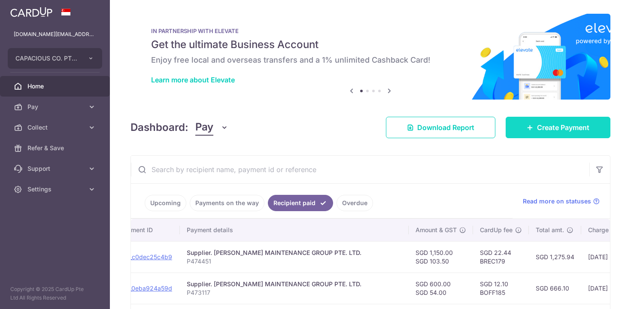 The width and height of the screenshot is (631, 309). What do you see at coordinates (146, 230) in the screenshot?
I see `th: Payment ID` at bounding box center [146, 230].